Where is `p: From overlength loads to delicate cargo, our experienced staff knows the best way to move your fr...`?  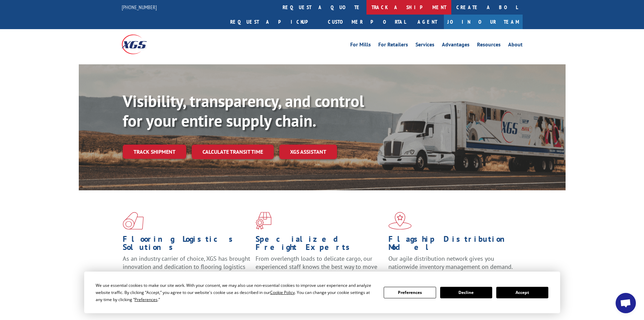 p: From overlength loads to delicate cargo, our experienced staff knows the best way to move your fr... is located at coordinates (320, 269).